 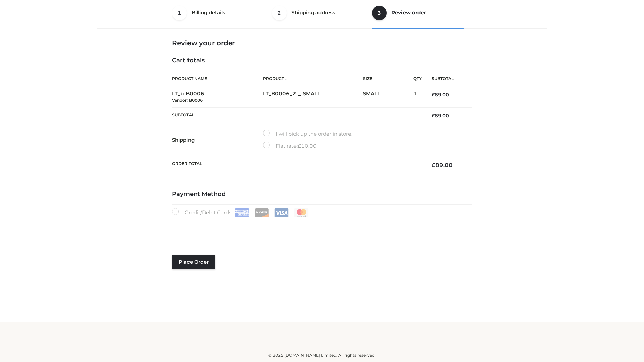 What do you see at coordinates (308, 134) in the screenshot?
I see `label: I will pick up the order in store.` at bounding box center [308, 134].